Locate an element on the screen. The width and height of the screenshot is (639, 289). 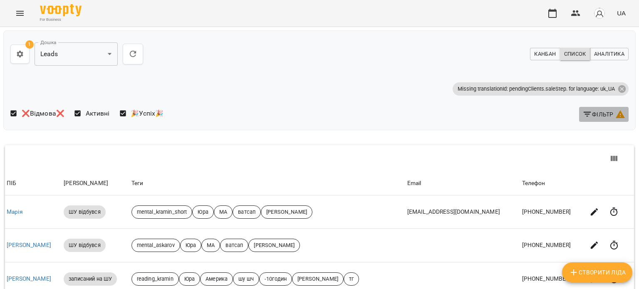
img: Voopty Logo is located at coordinates (61, 10).